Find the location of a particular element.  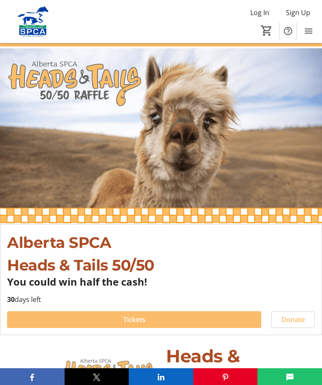

button: Tickets is located at coordinates (134, 319).